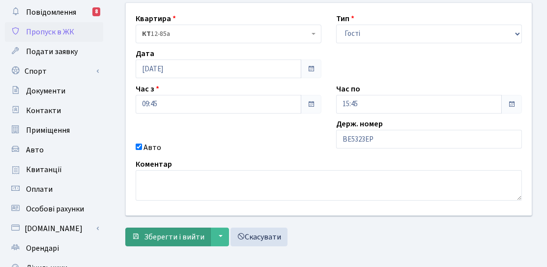  Describe the element at coordinates (54, 248) in the screenshot. I see `a: Орендарі` at that location.